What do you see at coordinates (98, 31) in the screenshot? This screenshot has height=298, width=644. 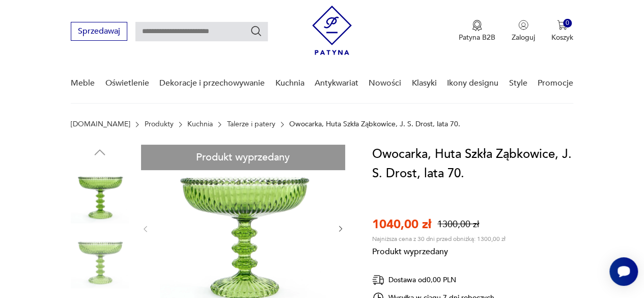 I see `button: Sprzedawaj` at bounding box center [98, 31].